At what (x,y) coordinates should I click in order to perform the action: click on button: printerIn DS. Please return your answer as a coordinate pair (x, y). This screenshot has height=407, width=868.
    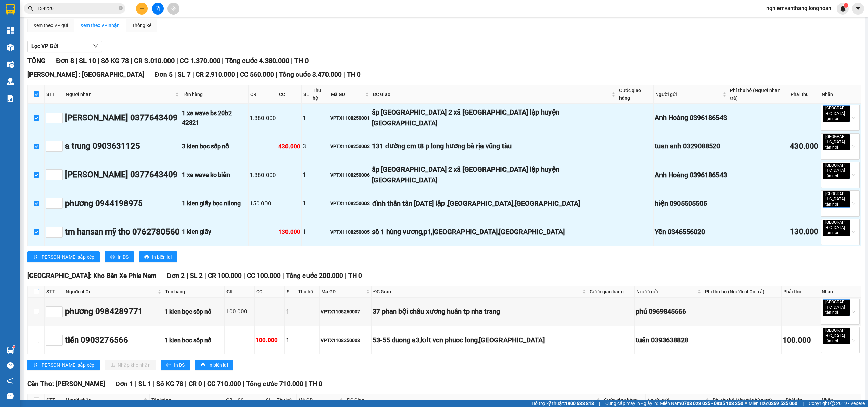
    Looking at the image, I should click on (176, 365).